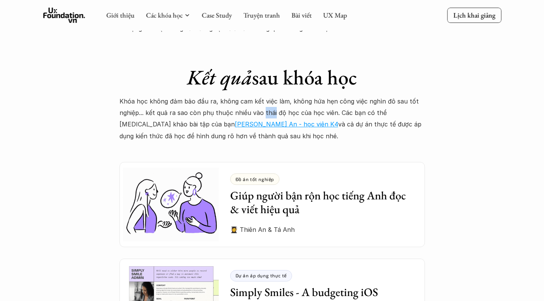  I want to click on h3: Giúp người bận rộn học tiếng Anh đọc & viết hiệu quả, so click(322, 202).